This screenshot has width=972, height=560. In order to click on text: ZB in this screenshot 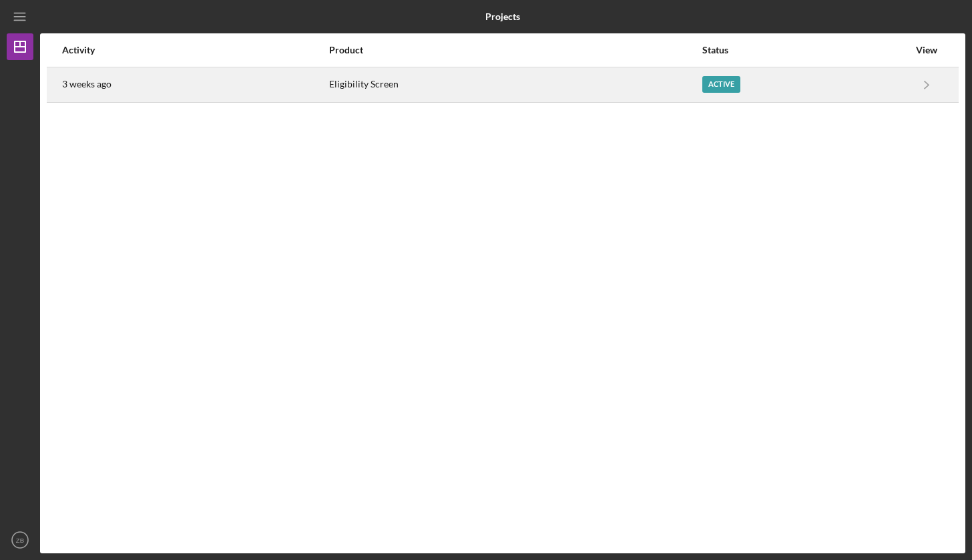, I will do `click(20, 540)`.